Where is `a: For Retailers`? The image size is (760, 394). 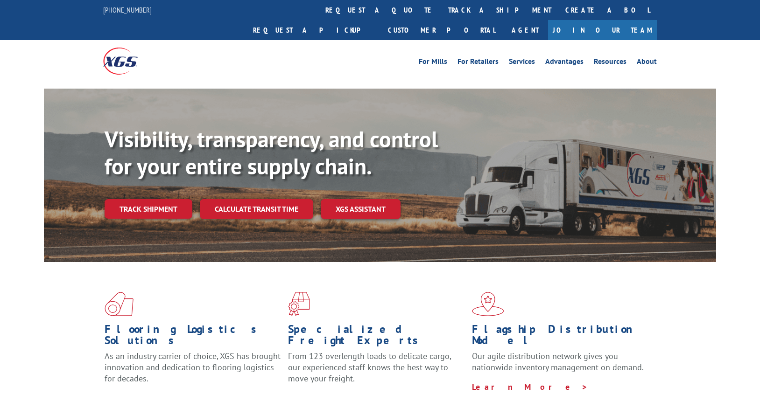 a: For Retailers is located at coordinates (478, 63).